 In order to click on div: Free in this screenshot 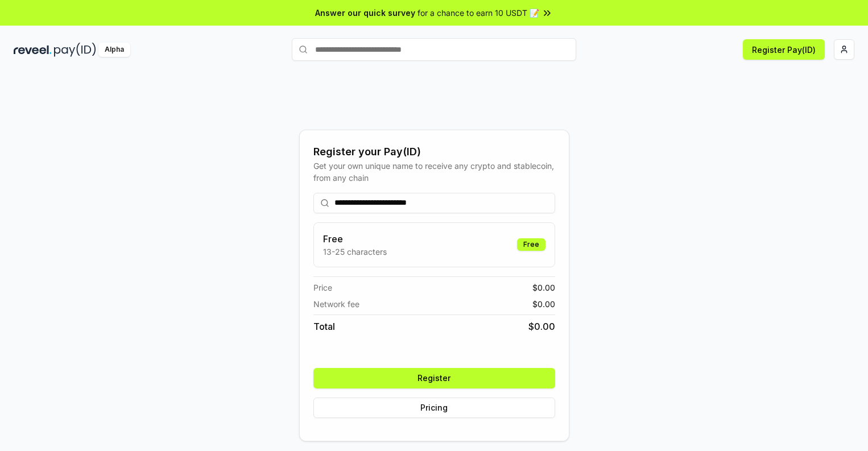, I will do `click(531, 244)`.